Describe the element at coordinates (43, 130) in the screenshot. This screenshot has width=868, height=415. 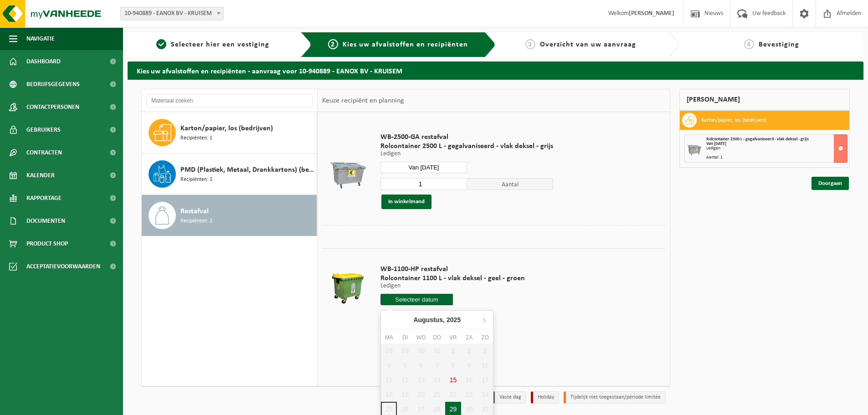
I see `span: Gebruikers` at that location.